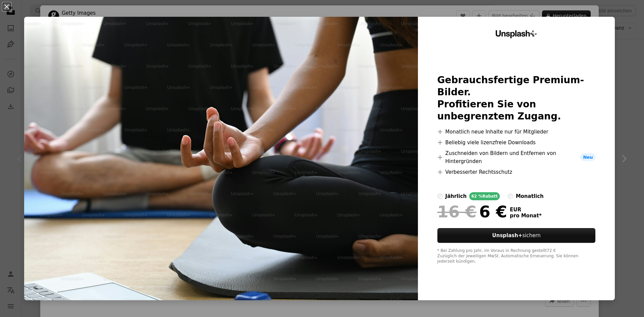  I want to click on button: Unsplash+sichern, so click(516, 236).